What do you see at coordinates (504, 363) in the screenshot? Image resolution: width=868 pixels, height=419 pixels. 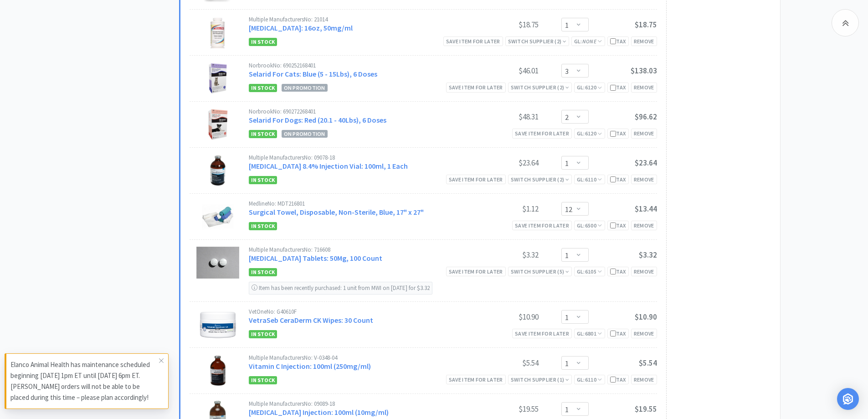 I see `div: $5.54` at bounding box center [504, 363].